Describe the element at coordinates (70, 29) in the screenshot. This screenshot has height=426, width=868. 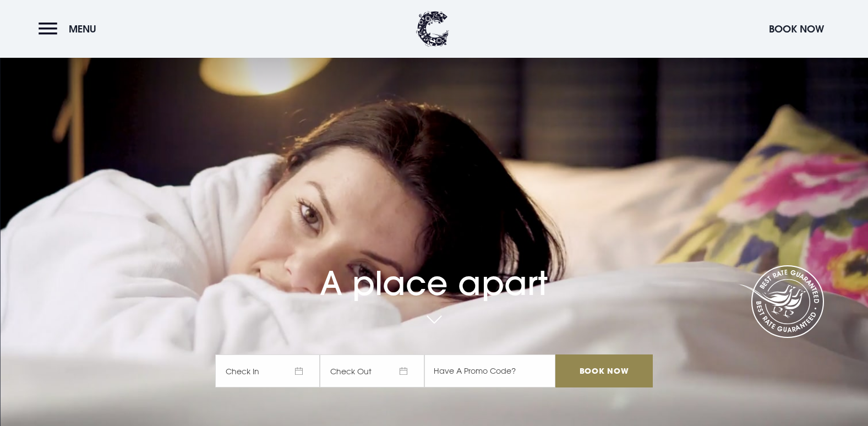
I see `button: Menu` at that location.